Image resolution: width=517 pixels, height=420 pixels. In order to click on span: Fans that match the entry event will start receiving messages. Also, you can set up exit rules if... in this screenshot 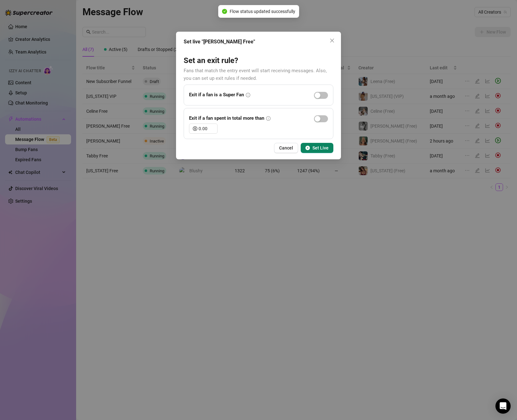, I will do `click(255, 74)`.